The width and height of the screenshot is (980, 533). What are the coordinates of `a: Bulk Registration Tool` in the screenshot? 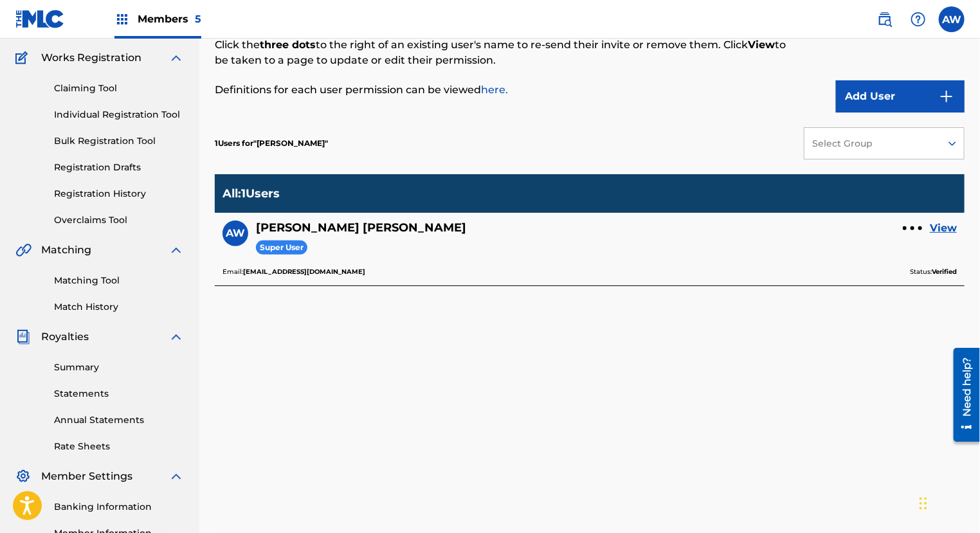 It's located at (119, 140).